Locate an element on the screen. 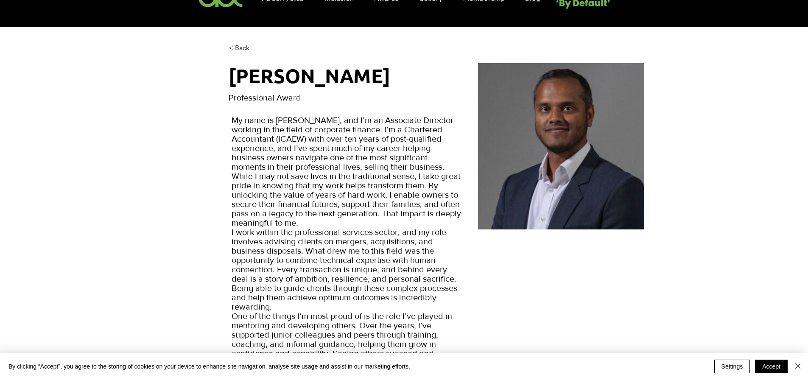 This screenshot has width=808, height=380. img: Close is located at coordinates (798, 366).